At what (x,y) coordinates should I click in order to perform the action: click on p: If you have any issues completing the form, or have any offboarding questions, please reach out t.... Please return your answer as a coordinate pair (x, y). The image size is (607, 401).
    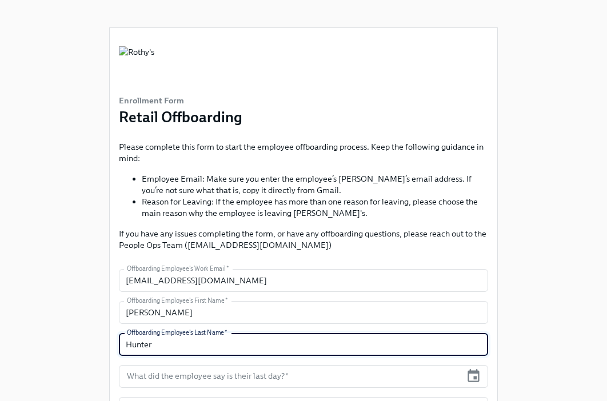
    Looking at the image, I should click on (303, 239).